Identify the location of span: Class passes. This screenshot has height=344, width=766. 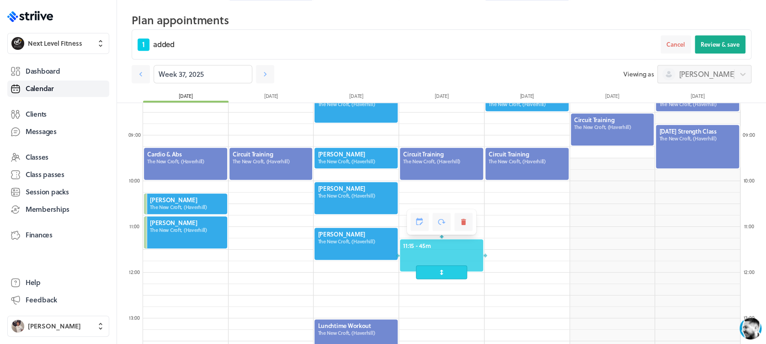
(45, 174).